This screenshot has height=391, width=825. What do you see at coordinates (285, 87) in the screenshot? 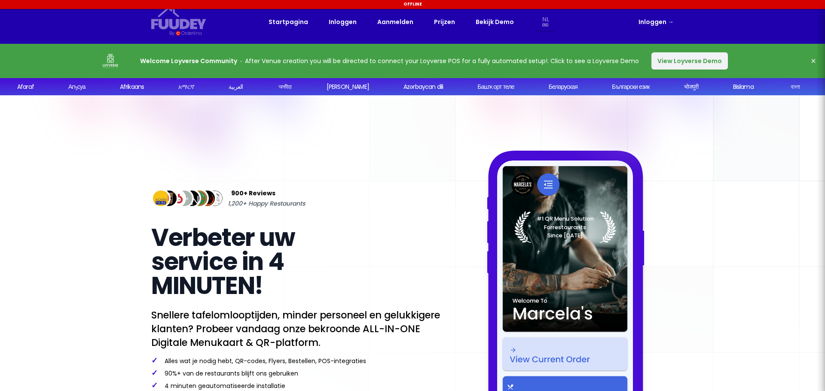
I see `div: অসমীয়া` at bounding box center [285, 87].